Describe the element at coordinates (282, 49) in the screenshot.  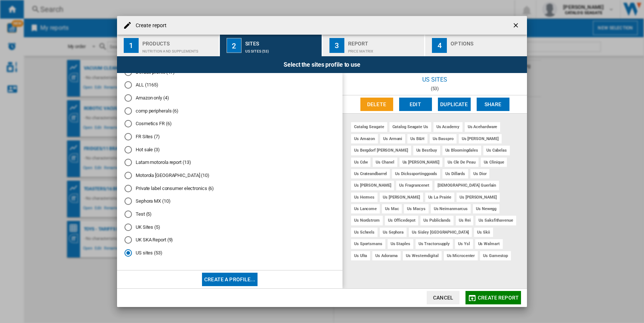
I see `div: US sites (53)` at that location.